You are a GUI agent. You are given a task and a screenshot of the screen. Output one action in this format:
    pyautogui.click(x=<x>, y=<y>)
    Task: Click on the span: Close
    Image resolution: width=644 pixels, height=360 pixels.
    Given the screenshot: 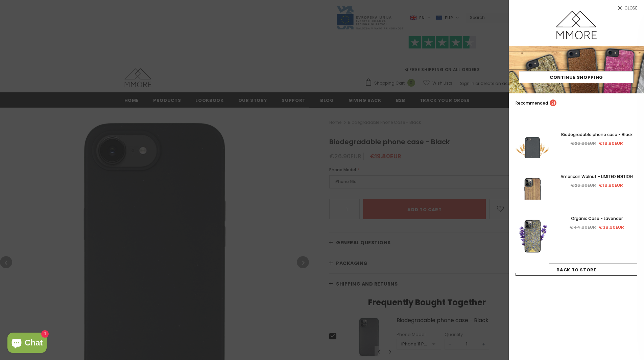 What is the action you would take?
    pyautogui.click(x=631, y=8)
    